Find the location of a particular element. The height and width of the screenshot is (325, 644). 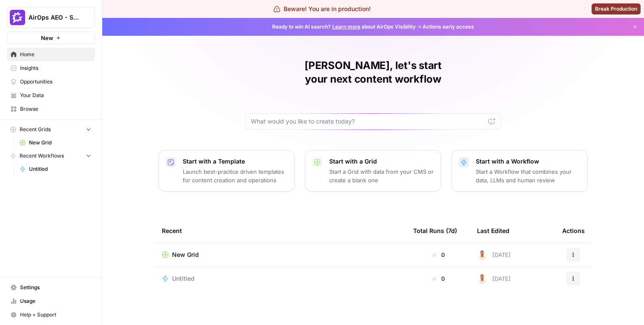

span: AirOps AEO - Single Brand (Gong) is located at coordinates (54, 17).